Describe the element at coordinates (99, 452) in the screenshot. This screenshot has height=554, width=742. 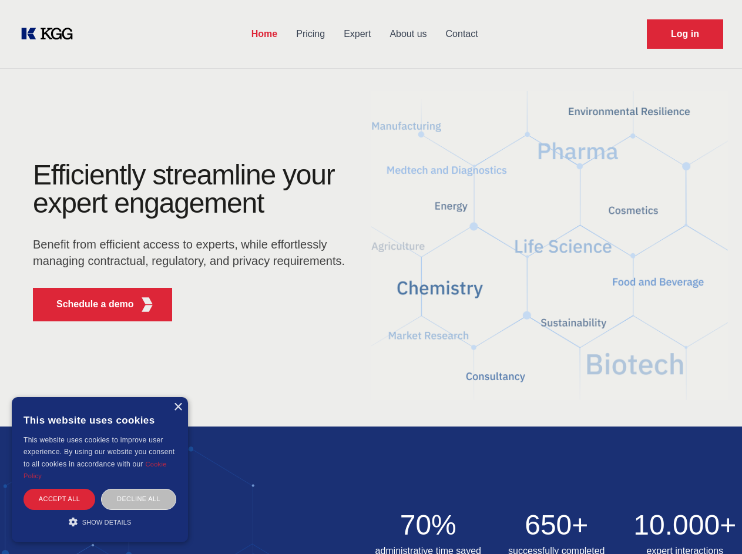
I see `span: This website uses cookies to improve user experience. By using our website you consent to all coo...` at that location.